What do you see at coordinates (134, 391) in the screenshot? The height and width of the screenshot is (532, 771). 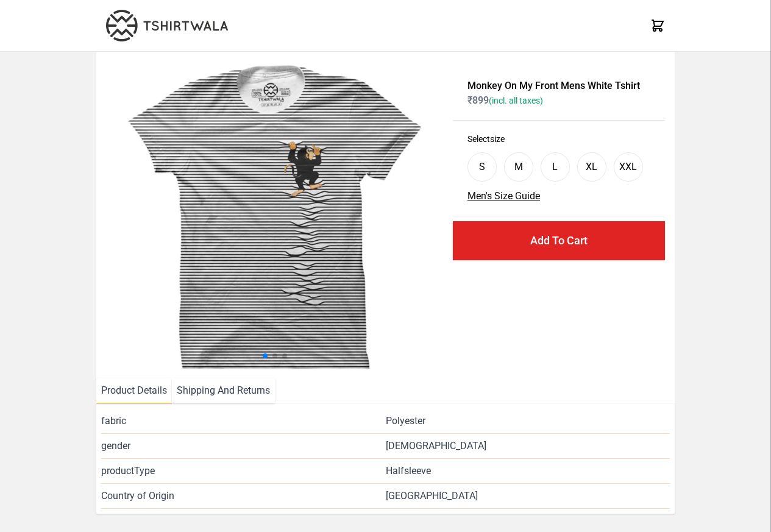 I see `li: Product Details` at bounding box center [134, 391].